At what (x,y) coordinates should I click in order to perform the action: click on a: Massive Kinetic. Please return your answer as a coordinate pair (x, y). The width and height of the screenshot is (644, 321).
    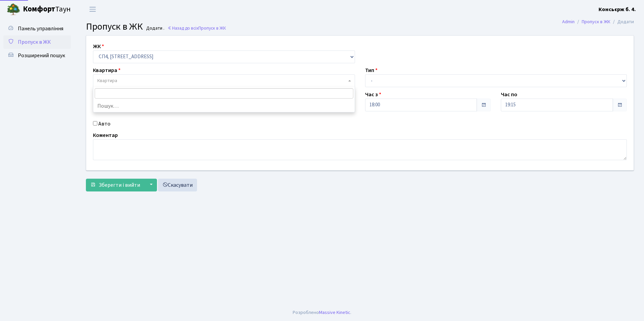
    Looking at the image, I should click on (335, 312).